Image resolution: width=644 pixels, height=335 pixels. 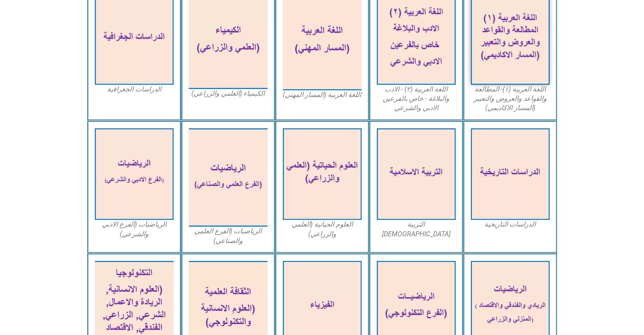 What do you see at coordinates (228, 177) in the screenshot?
I see `img: math12-science-cover` at bounding box center [228, 177].